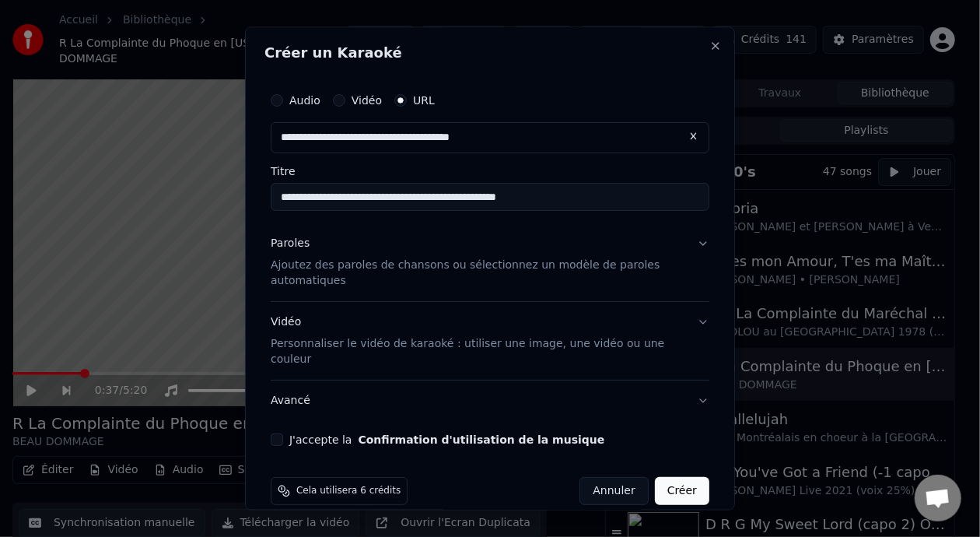  What do you see at coordinates (490, 263) in the screenshot?
I see `button: ParolesAjoutez des paroles de chansons ou sélectionnez un modèle de paroles automatiques` at bounding box center [490, 263].